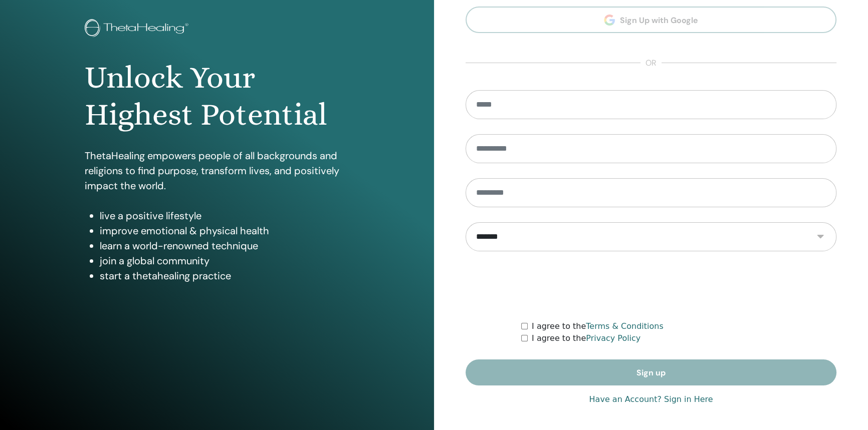 The width and height of the screenshot is (868, 430). What do you see at coordinates (224, 246) in the screenshot?
I see `li: learn a world-renowned technique` at bounding box center [224, 246].